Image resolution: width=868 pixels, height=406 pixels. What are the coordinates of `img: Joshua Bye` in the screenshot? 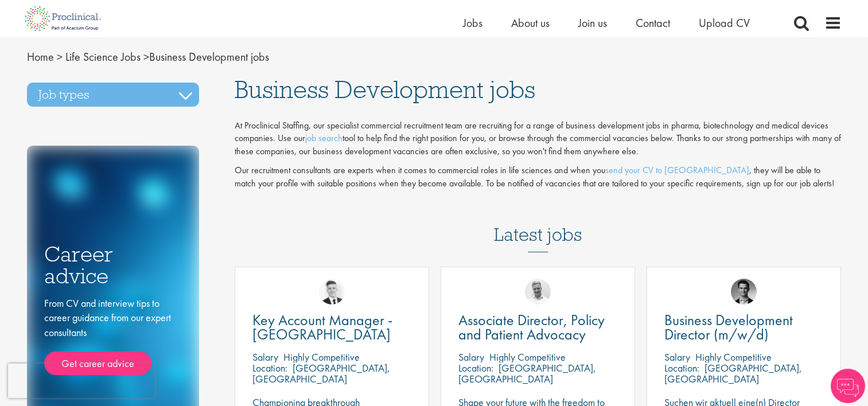 It's located at (538, 292).